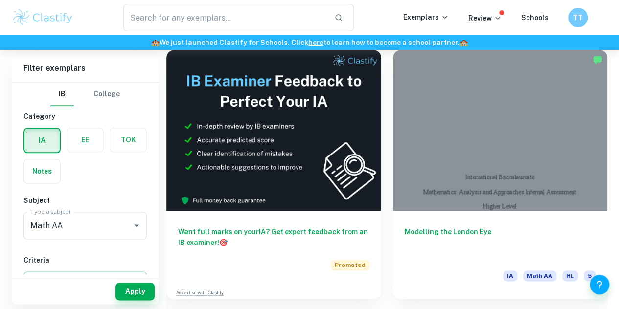 The height and width of the screenshot is (309, 619). Describe the element at coordinates (600, 285) in the screenshot. I see `button: Help and Feedback` at that location.